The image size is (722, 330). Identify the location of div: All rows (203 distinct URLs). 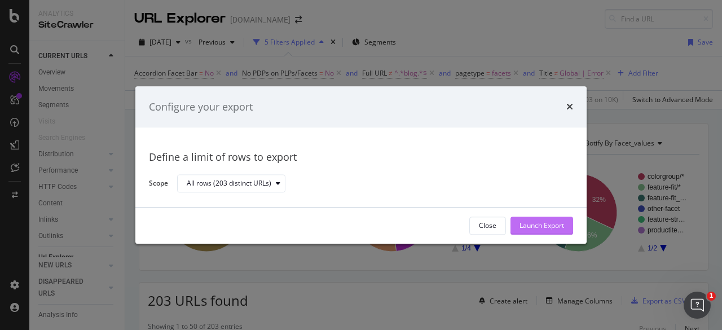
(229, 184).